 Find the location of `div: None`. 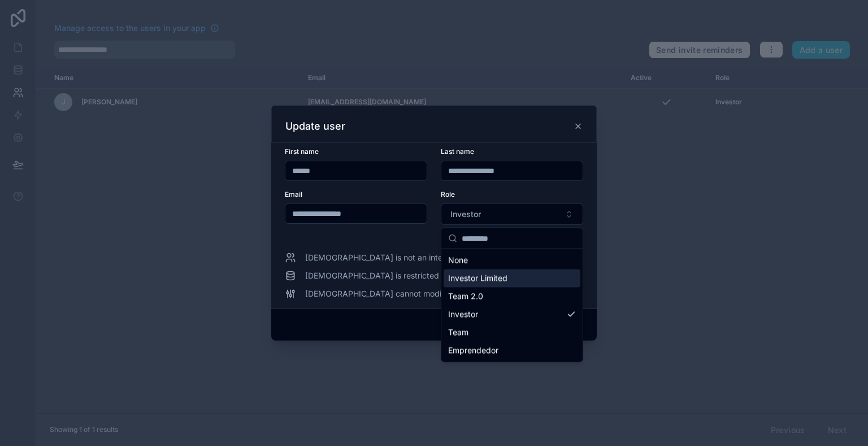

div: None is located at coordinates (512, 261).